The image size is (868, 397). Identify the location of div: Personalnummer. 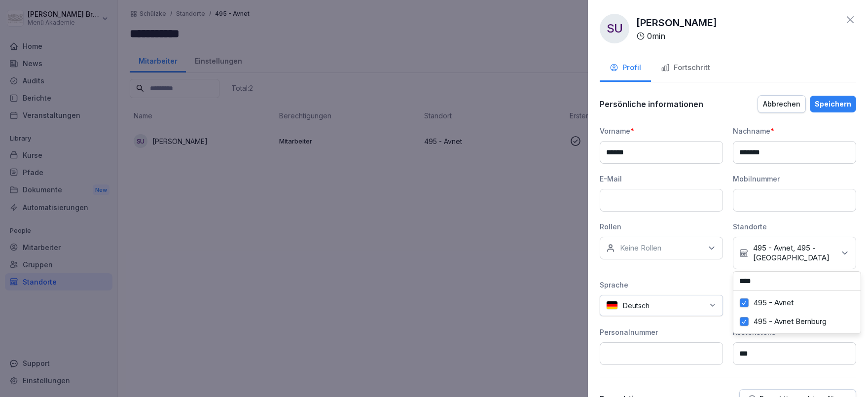
(661, 332).